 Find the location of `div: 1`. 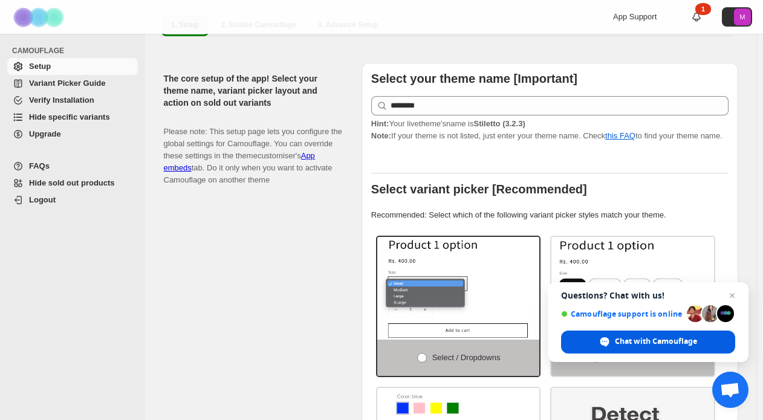

div: 1 is located at coordinates (703, 9).